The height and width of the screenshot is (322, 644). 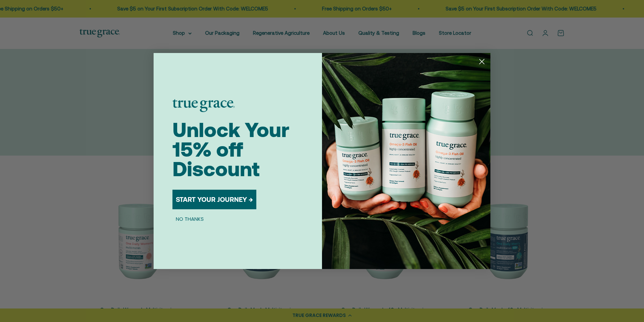 What do you see at coordinates (204, 106) in the screenshot?
I see `img: logo placeholder` at bounding box center [204, 106].